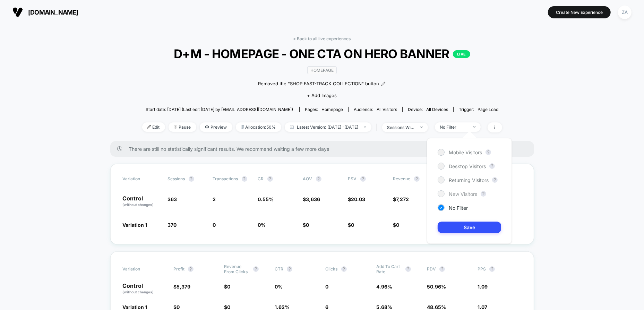 The width and height of the screenshot is (644, 310). I want to click on span: Revenue, so click(402, 178).